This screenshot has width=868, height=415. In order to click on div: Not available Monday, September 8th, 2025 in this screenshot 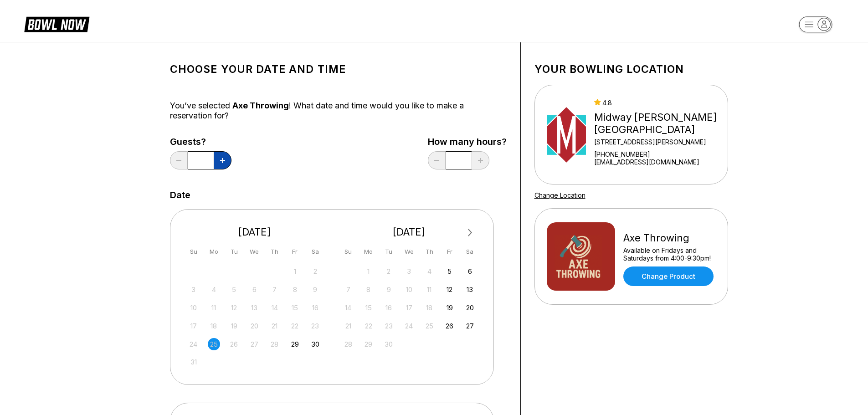, I will do `click(368, 290)`.